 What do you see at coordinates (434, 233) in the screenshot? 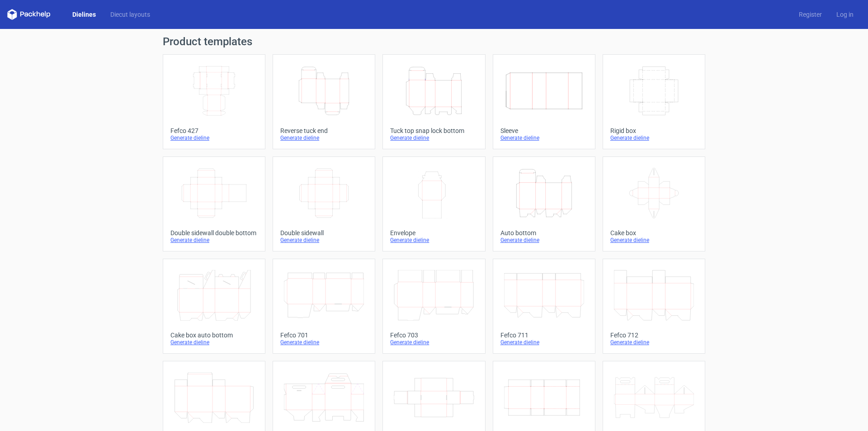
I see `div: Envelope` at bounding box center [434, 233].